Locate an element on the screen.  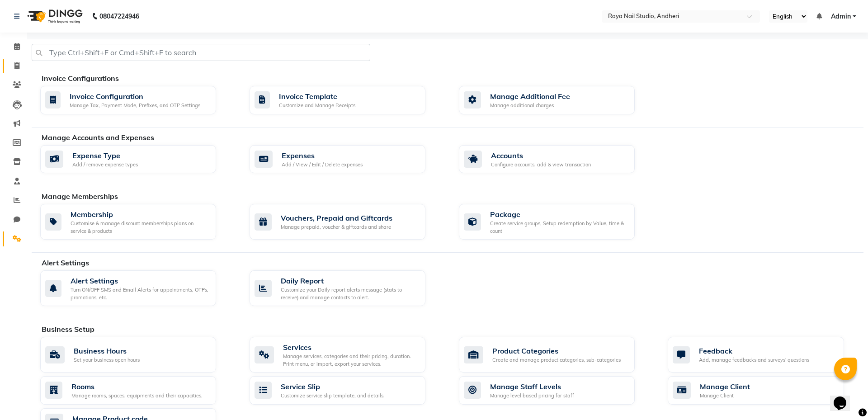
div: Manage Tax, Payment Mode, Prefixes, and OTP Settings is located at coordinates (135, 106).